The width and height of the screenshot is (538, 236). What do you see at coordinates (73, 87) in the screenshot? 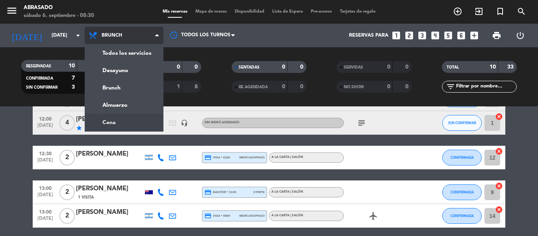
I see `strong: 3` at bounding box center [73, 87].